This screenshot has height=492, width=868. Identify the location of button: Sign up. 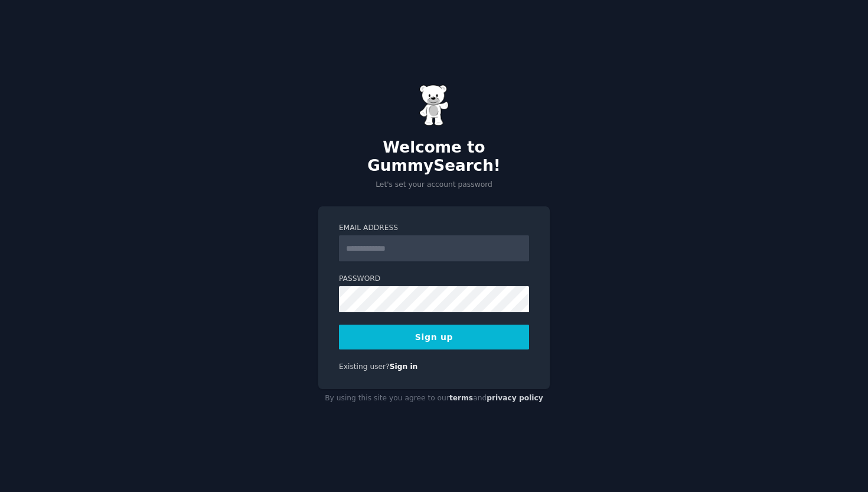
(434, 337).